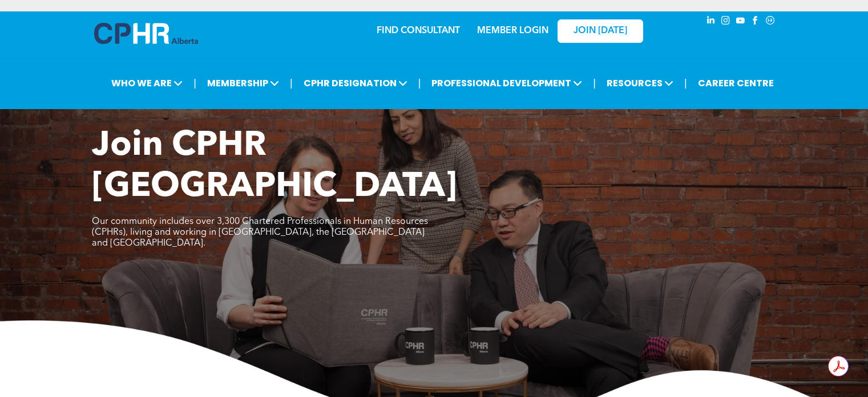  I want to click on a: youtube, so click(741, 22).